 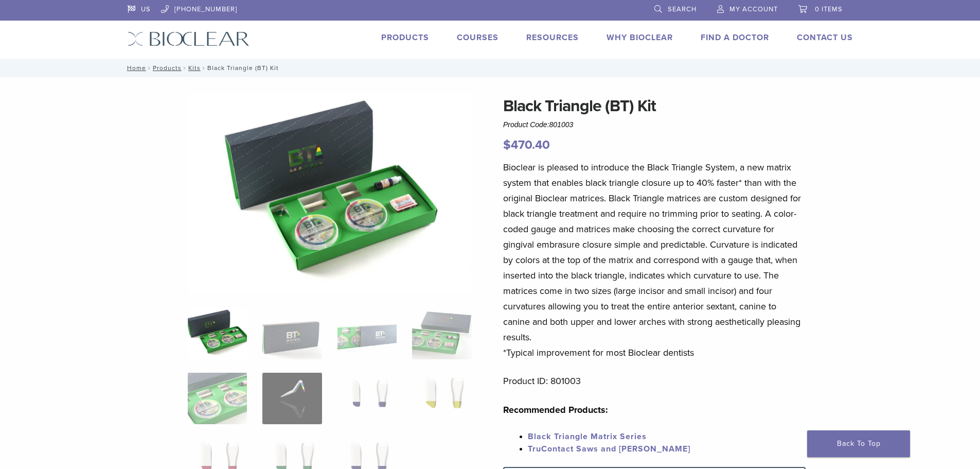 What do you see at coordinates (367, 334) in the screenshot?
I see `img: Black Triangle (BT) Kit - Image 3` at bounding box center [367, 334].